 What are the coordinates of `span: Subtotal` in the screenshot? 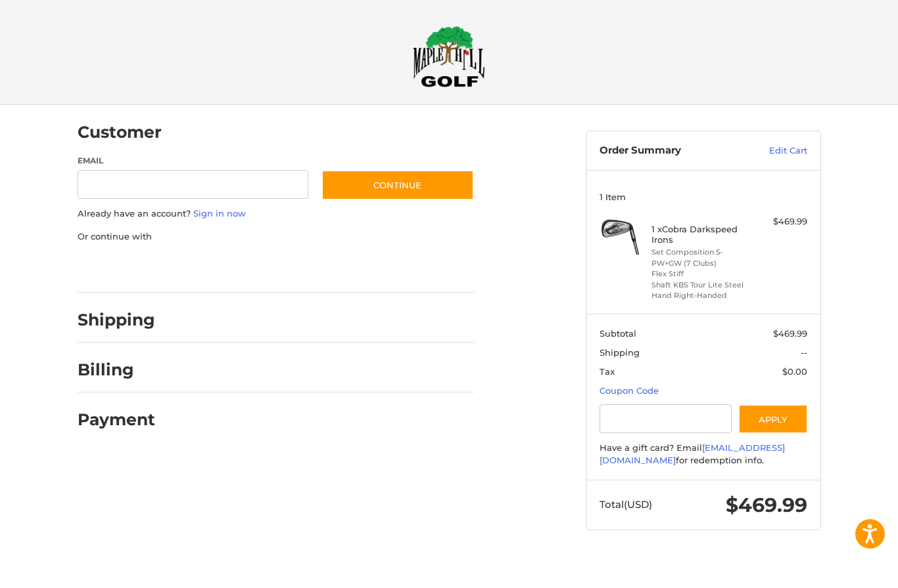 It's located at (617, 334).